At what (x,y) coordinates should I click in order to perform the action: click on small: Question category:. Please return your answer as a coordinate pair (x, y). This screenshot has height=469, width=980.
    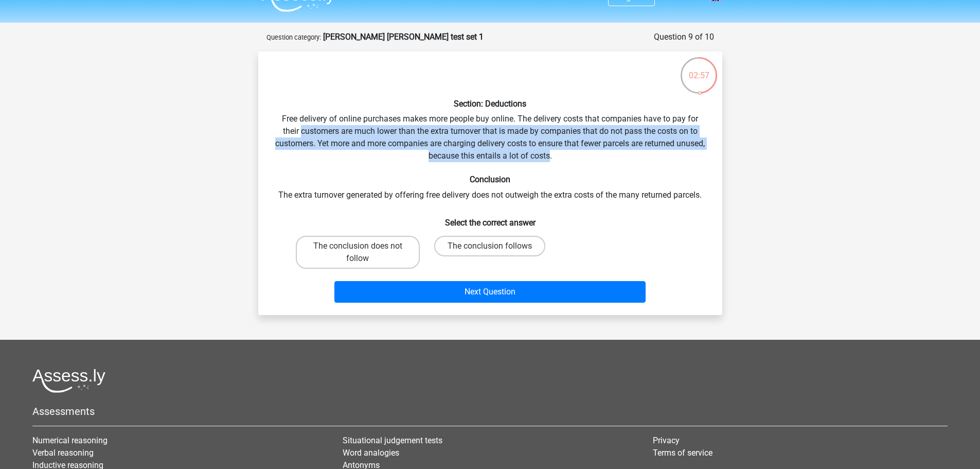
    Looking at the image, I should click on (293, 37).